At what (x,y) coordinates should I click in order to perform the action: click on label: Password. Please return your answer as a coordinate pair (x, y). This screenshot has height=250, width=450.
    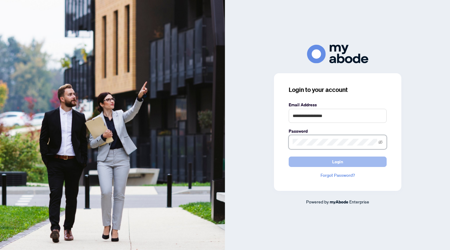
    Looking at the image, I should click on (338, 131).